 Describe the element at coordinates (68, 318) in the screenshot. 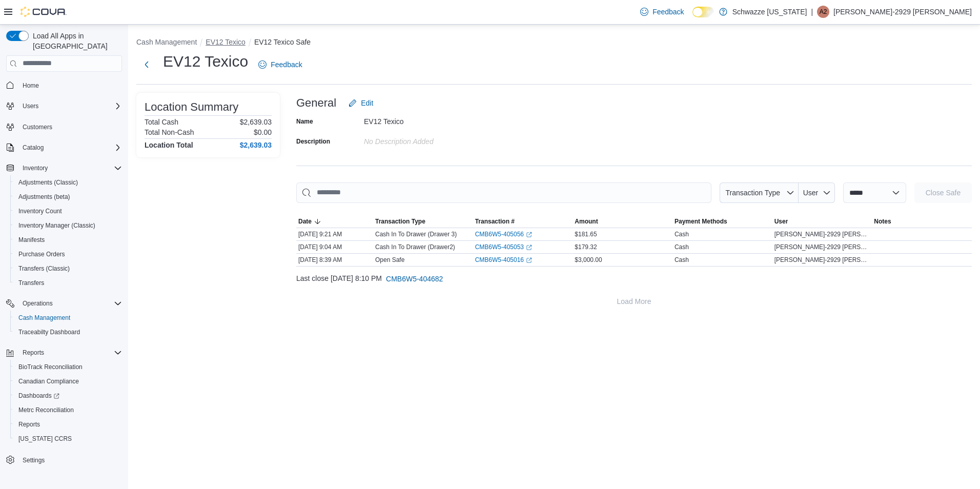

I see `span: Cash Management` at that location.